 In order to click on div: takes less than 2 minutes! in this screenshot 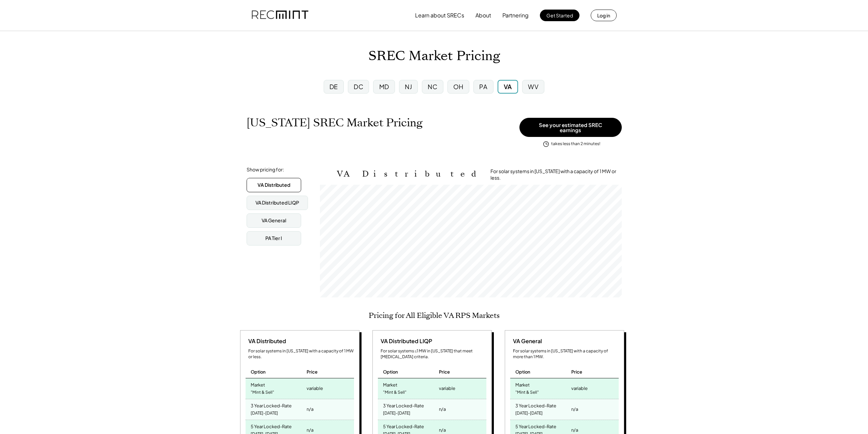, I will do `click(576, 143)`.